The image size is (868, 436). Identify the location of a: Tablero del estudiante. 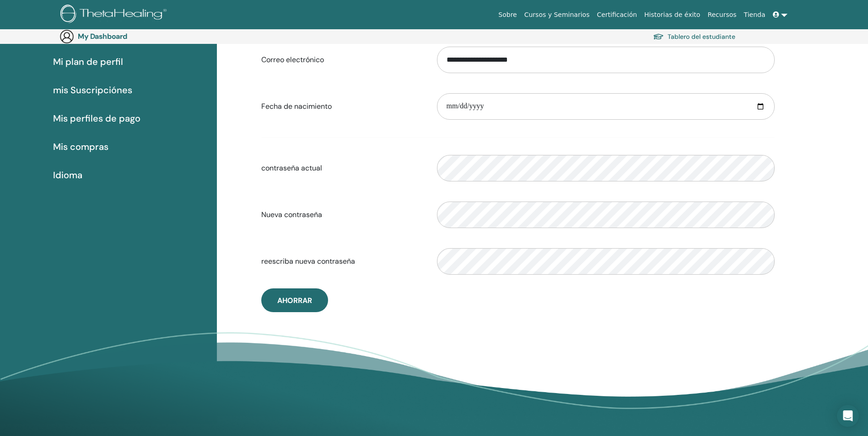
(694, 37).